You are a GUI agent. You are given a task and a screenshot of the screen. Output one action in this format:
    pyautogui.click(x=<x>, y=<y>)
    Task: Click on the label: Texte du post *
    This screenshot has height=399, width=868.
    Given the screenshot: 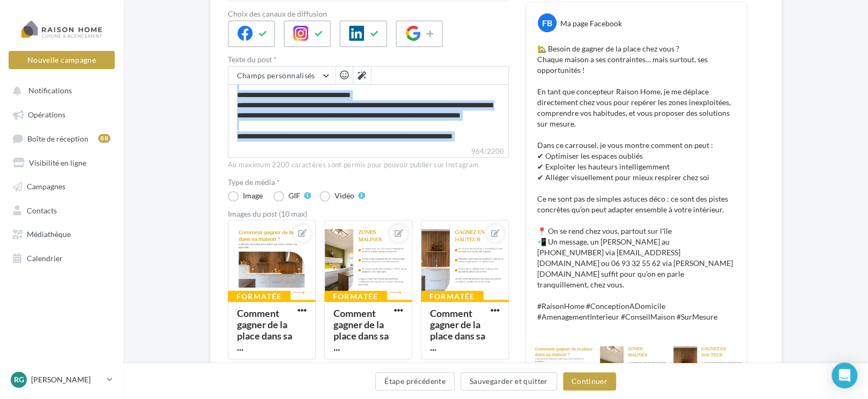 What is the action you would take?
    pyautogui.click(x=368, y=59)
    